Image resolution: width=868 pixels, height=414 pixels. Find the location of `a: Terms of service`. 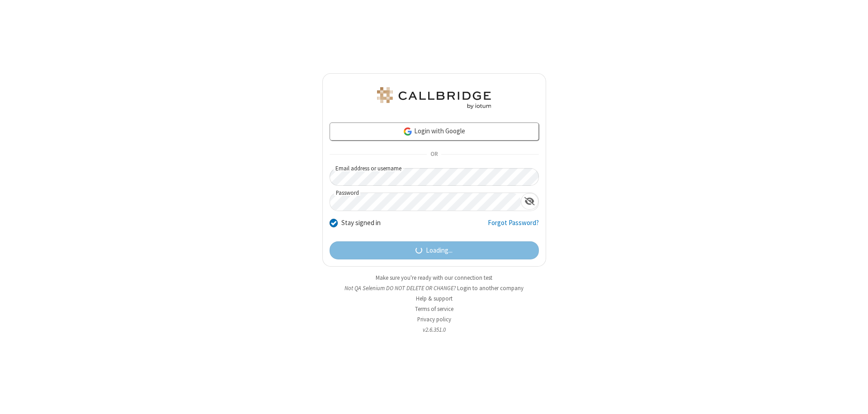

a: Terms of service is located at coordinates (434, 309).